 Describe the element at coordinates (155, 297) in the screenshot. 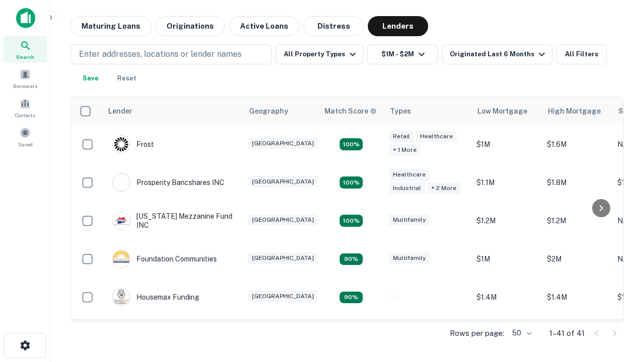

I see `div: Housemax Funding` at that location.